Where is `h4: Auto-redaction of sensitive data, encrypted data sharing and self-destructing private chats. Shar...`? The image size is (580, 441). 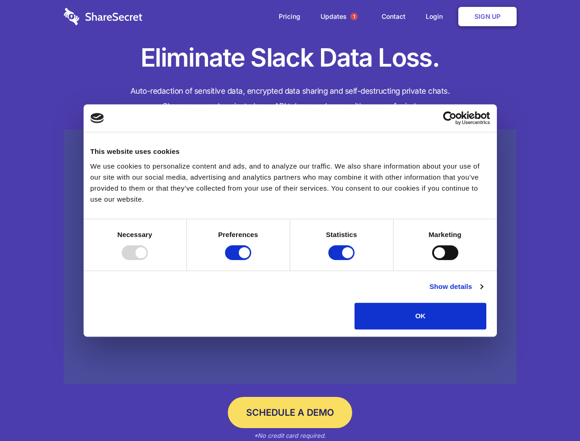 h4: Auto-redaction of sensitive data, encrypted data sharing and self-destructing private chats. Shar... is located at coordinates (290, 99).